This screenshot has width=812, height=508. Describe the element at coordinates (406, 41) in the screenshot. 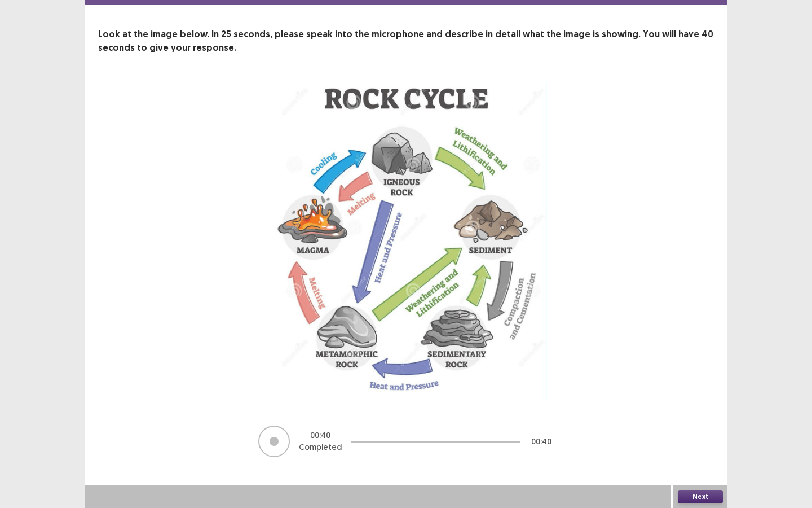

I see `p: Look at the image below. In 25 seconds, please speak into the microphone and describe in detail w...` at that location.